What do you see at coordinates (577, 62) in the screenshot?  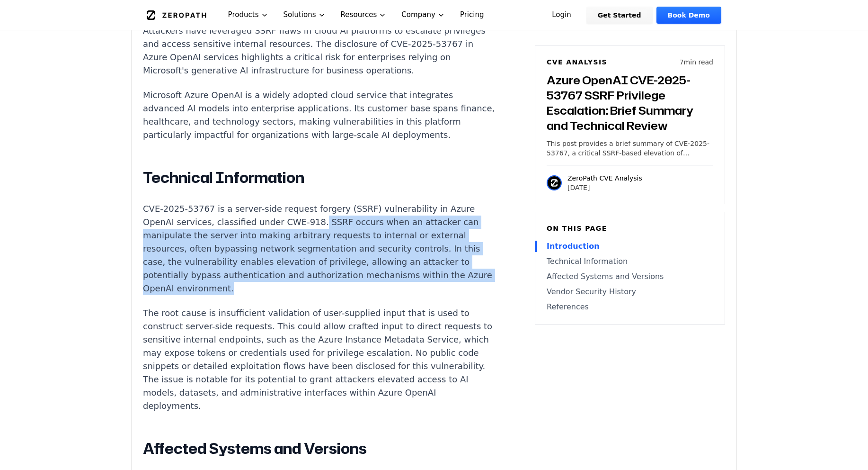 I see `h6: CVE Analysis` at bounding box center [577, 62].